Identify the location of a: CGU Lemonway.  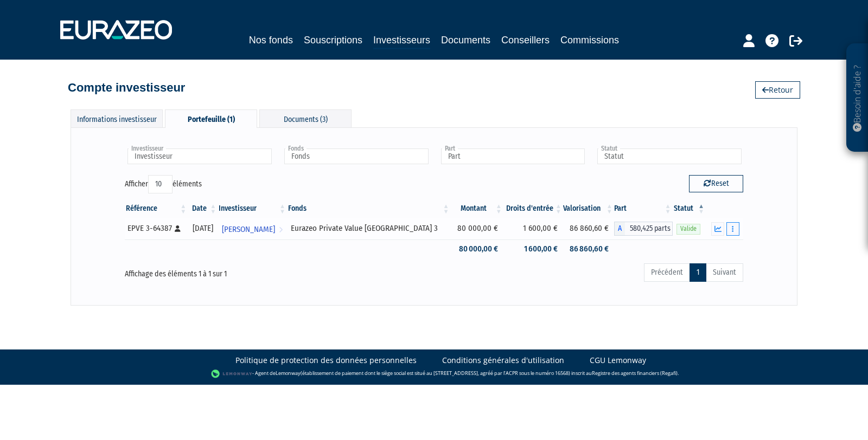
(618, 360).